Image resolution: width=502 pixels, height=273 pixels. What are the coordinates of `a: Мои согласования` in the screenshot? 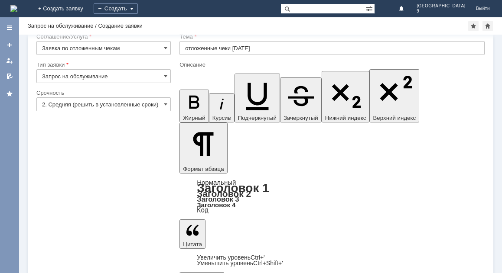 It's located at (10, 76).